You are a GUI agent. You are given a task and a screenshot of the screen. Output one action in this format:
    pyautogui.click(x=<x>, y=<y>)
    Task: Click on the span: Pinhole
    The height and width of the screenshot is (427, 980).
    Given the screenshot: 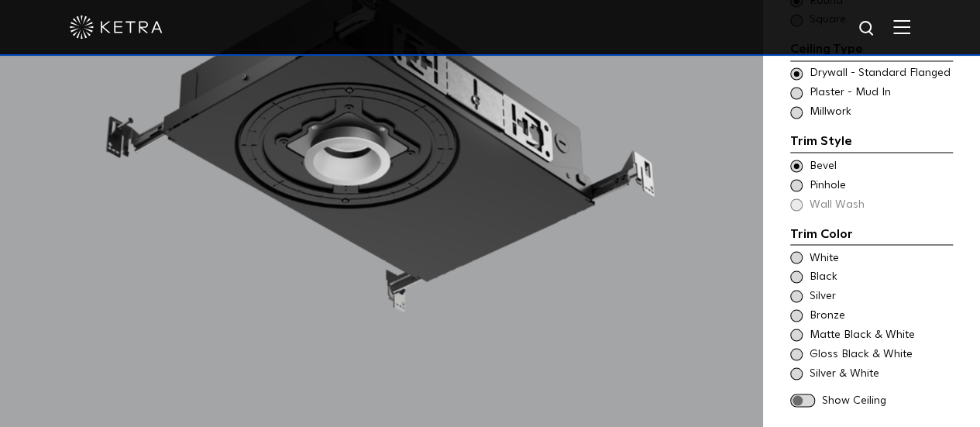 What is the action you would take?
    pyautogui.click(x=880, y=185)
    